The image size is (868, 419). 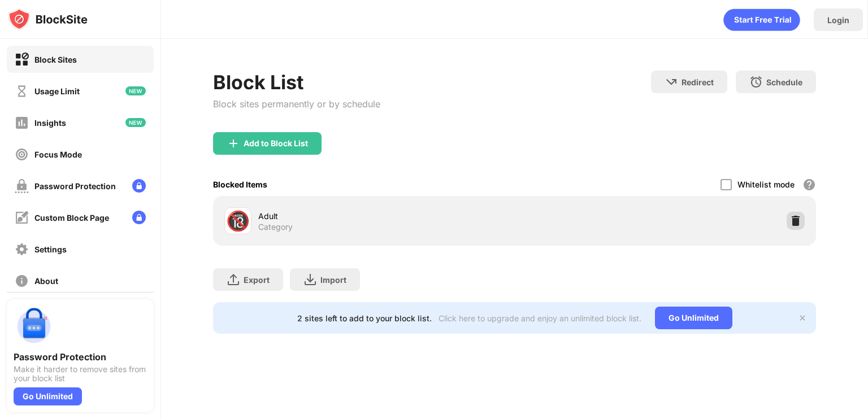 What do you see at coordinates (34, 327) in the screenshot?
I see `img: push-password-protection.svg` at bounding box center [34, 327].